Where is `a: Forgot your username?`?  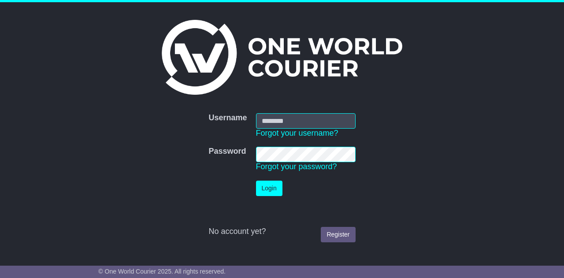 a: Forgot your username? is located at coordinates (297, 133).